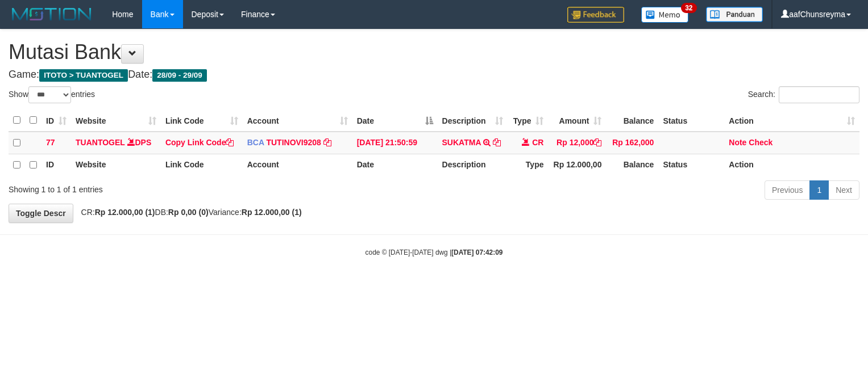  Describe the element at coordinates (116, 165) in the screenshot. I see `th: Website` at that location.